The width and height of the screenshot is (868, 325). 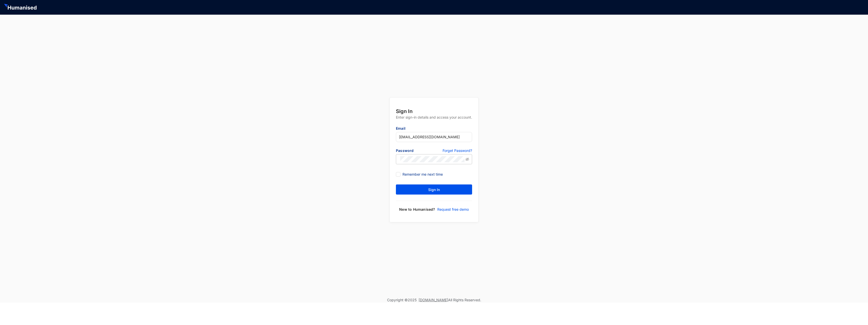 What do you see at coordinates (21, 8) in the screenshot?
I see `img: HeaderHumanisedNameIcon.51e74e20af0cdc04d39a069d6394d6d9.svg` at bounding box center [21, 8].